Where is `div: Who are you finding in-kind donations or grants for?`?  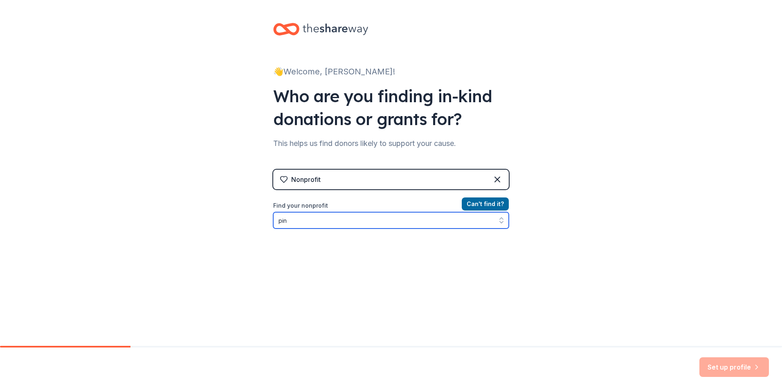
div: Who are you finding in-kind donations or grants for? is located at coordinates (391, 108).